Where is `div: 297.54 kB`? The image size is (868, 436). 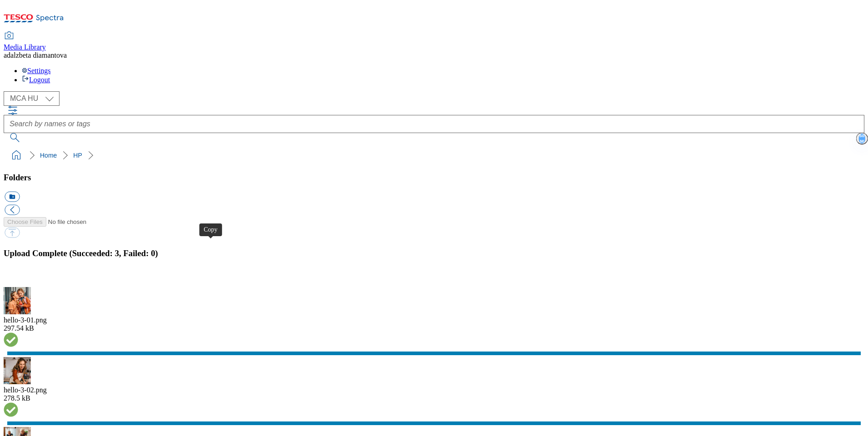 div: 297.54 kB is located at coordinates (434, 328).